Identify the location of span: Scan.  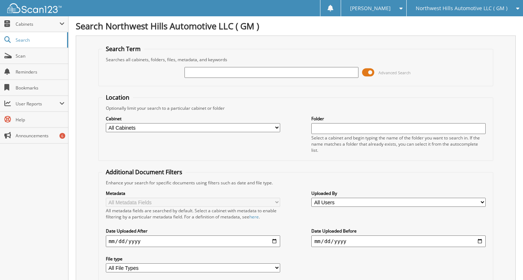
(40, 56).